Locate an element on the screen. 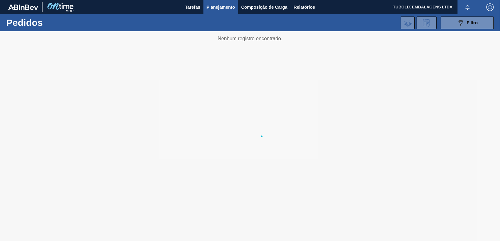 The image size is (500, 241). span: Relatórios is located at coordinates (304, 7).